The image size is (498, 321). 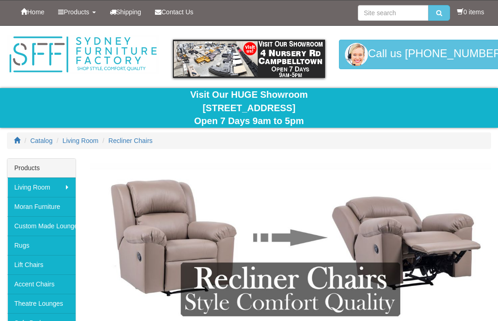 I want to click on a: Contact Us, so click(x=174, y=12).